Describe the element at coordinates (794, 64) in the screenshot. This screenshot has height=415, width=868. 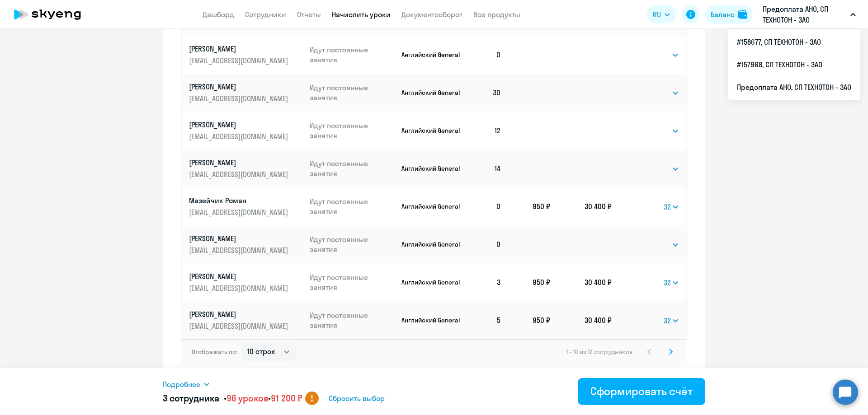
I see `ul: RU` at that location.